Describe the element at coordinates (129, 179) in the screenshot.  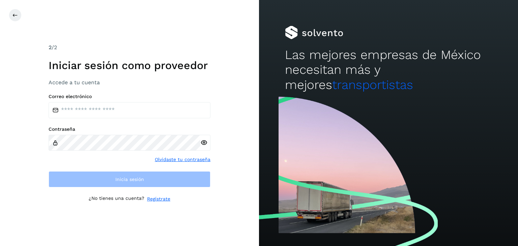
I see `button: Inicia sesión` at that location.